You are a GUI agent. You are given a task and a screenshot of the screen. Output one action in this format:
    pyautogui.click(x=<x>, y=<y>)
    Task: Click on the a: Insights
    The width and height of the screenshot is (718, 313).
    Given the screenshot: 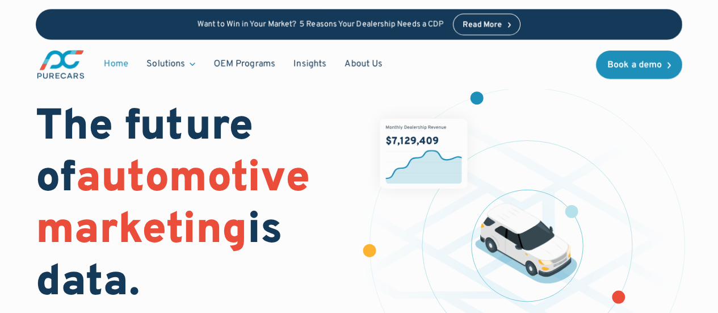 What is the action you would take?
    pyautogui.click(x=310, y=64)
    